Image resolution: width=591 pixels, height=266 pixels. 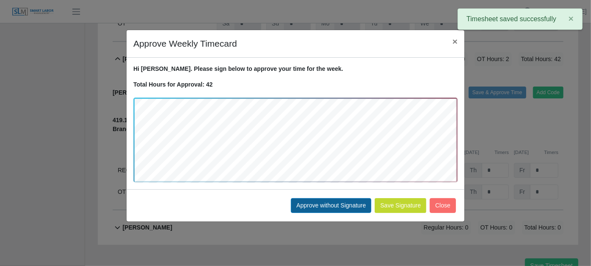 What do you see at coordinates (331, 205) in the screenshot?
I see `button: Approve without Signature` at bounding box center [331, 205].